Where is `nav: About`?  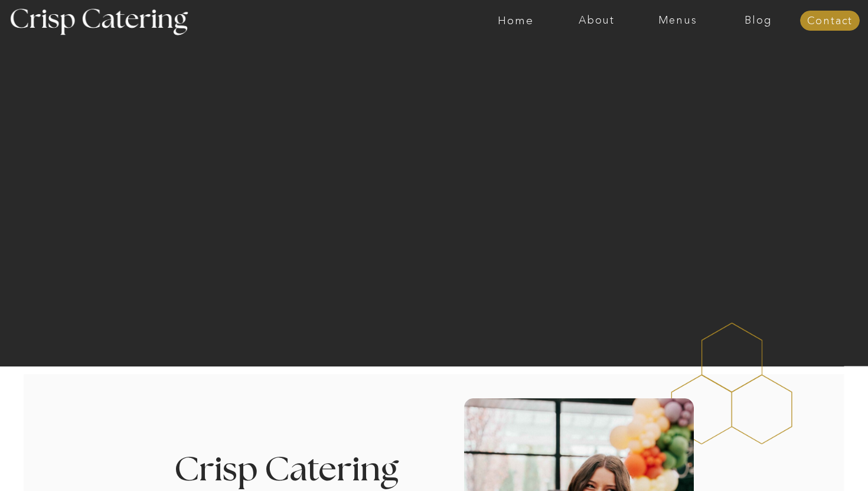 nav: About is located at coordinates (596, 21).